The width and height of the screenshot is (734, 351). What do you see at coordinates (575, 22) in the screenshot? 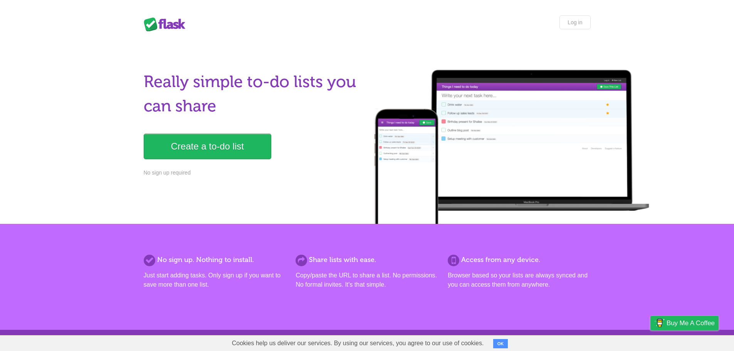
I see `a: Log in` at bounding box center [575, 22].